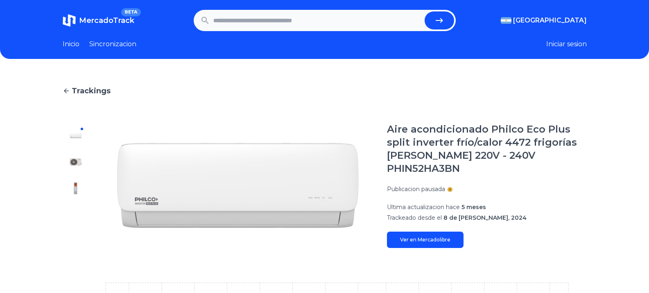 The height and width of the screenshot is (293, 649). Describe the element at coordinates (474, 207) in the screenshot. I see `span: 5 meses` at that location.